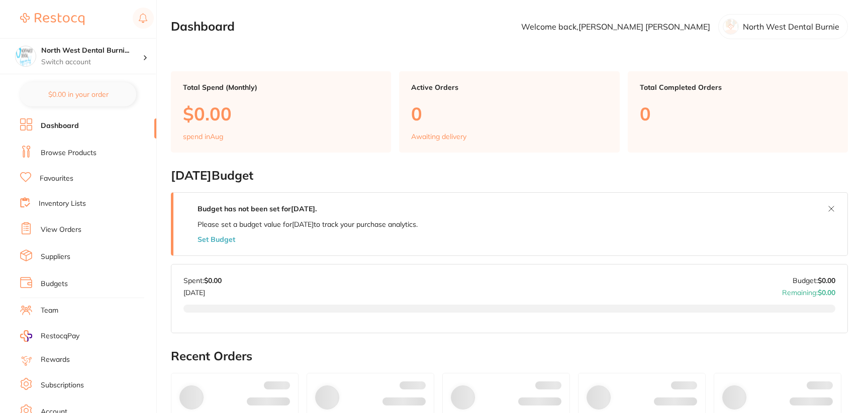 This screenshot has width=868, height=413. Describe the element at coordinates (216, 239) in the screenshot. I see `button: Set Budget` at that location.